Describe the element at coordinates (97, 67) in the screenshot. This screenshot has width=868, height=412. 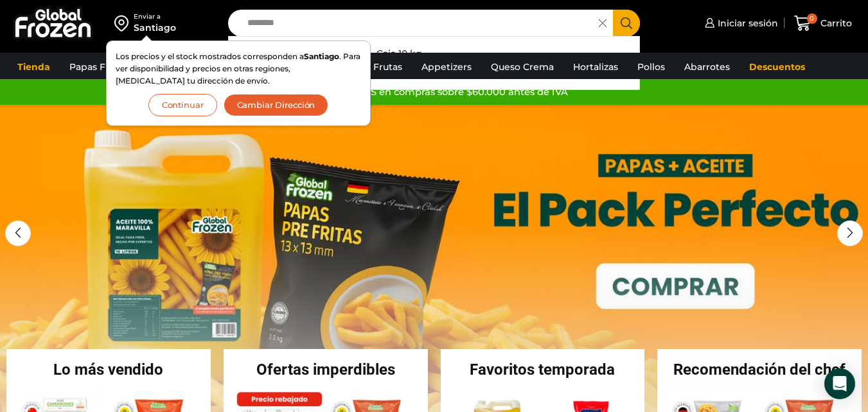
I see `a: Papas Fritas` at that location.